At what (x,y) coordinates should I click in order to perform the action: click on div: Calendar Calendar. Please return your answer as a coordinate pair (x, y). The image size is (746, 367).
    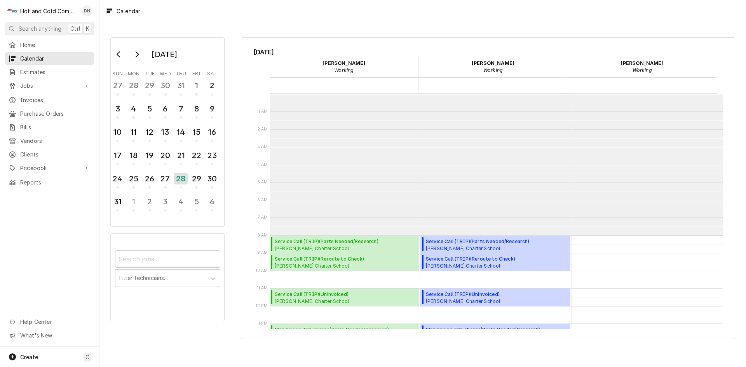
    Looking at the image, I should click on (488, 188).